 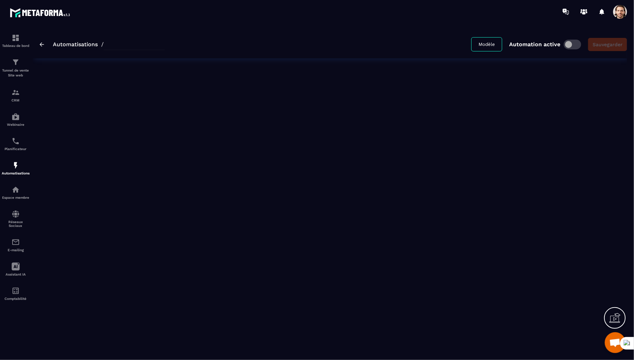 What do you see at coordinates (16, 73) in the screenshot?
I see `p: Tunnel de vente Site web` at bounding box center [16, 73].